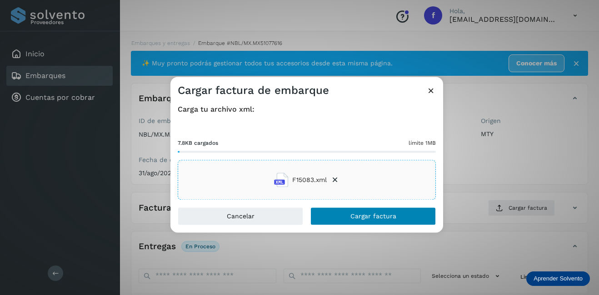  I want to click on span: Cargar factura, so click(373, 217).